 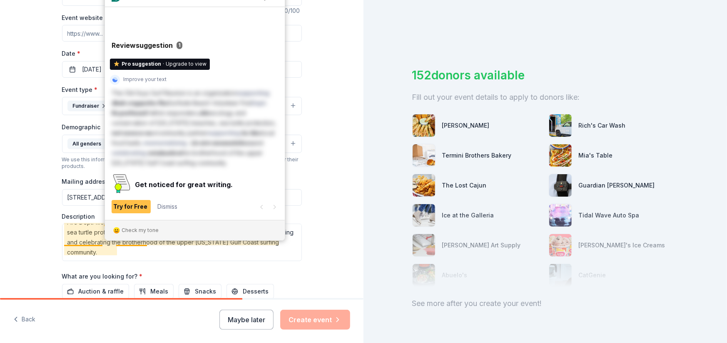 What do you see at coordinates (81, 127) in the screenshot?
I see `label: Demographic` at bounding box center [81, 127].